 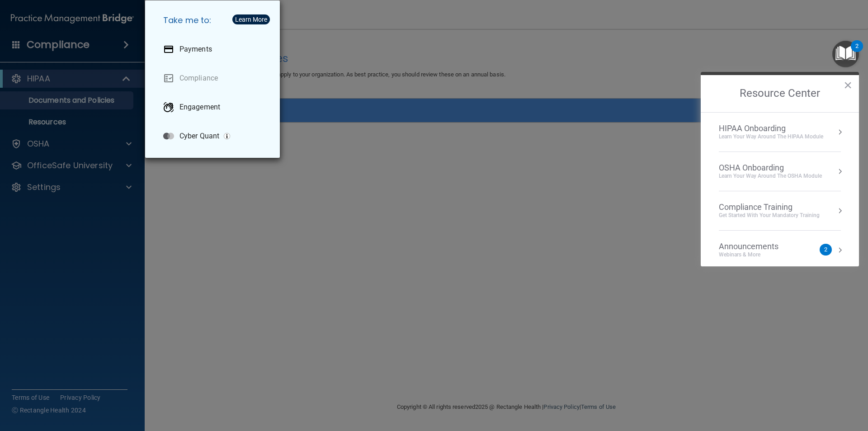 I want to click on div: 2, so click(x=857, y=52).